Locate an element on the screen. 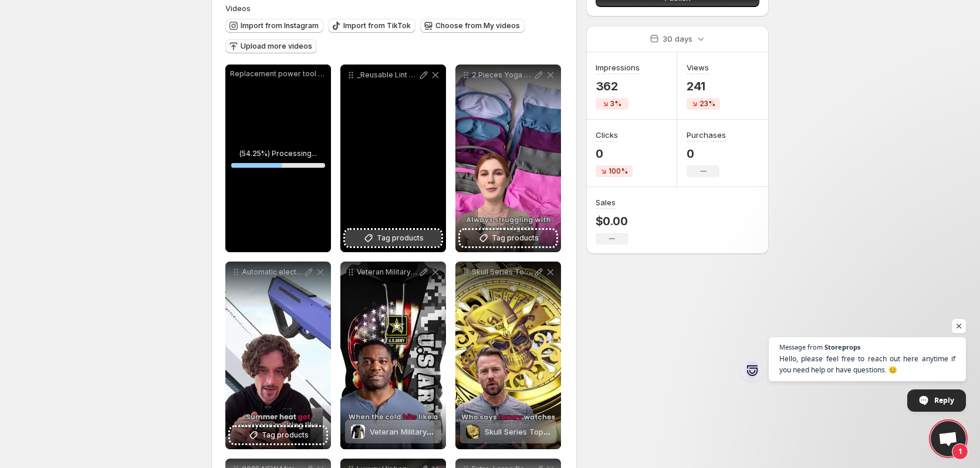  p: 2 Pieces Yoga Suit for Women is located at coordinates (503, 75).